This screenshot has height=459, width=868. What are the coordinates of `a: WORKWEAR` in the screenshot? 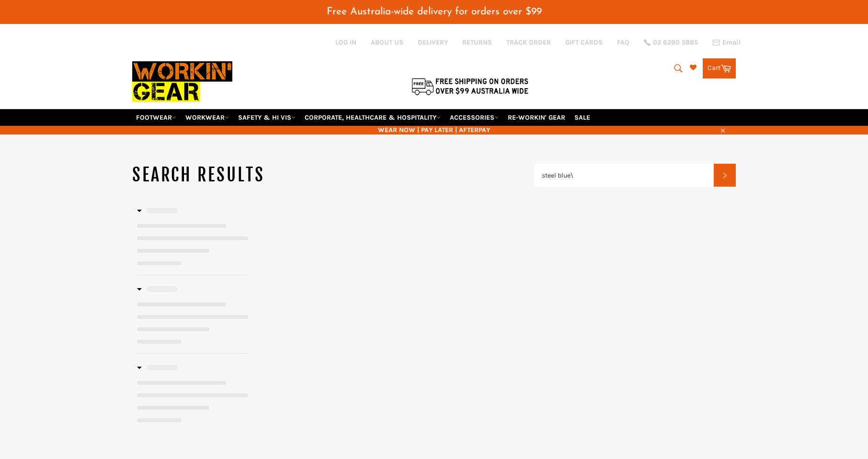 It's located at (207, 117).